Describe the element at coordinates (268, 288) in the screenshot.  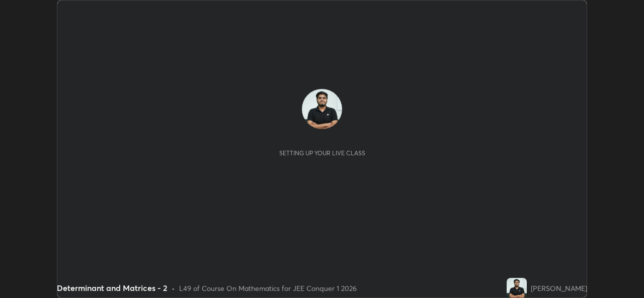
I see `div: L49 of Course On Mathematics for JEE Conquer 1 2026` at that location.